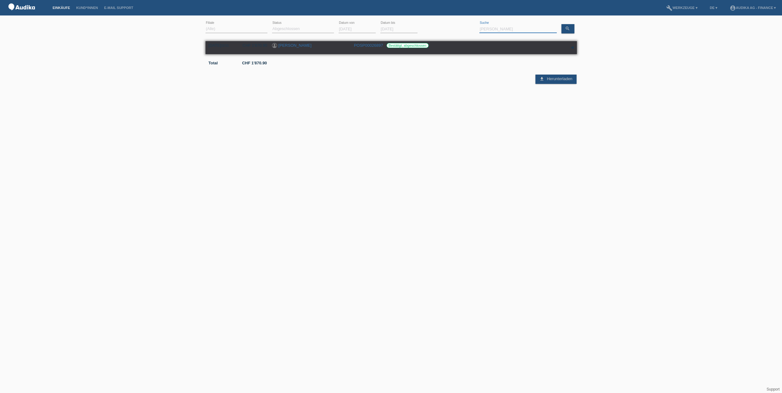  Describe the element at coordinates (213, 63) in the screenshot. I see `b: Total` at that location.